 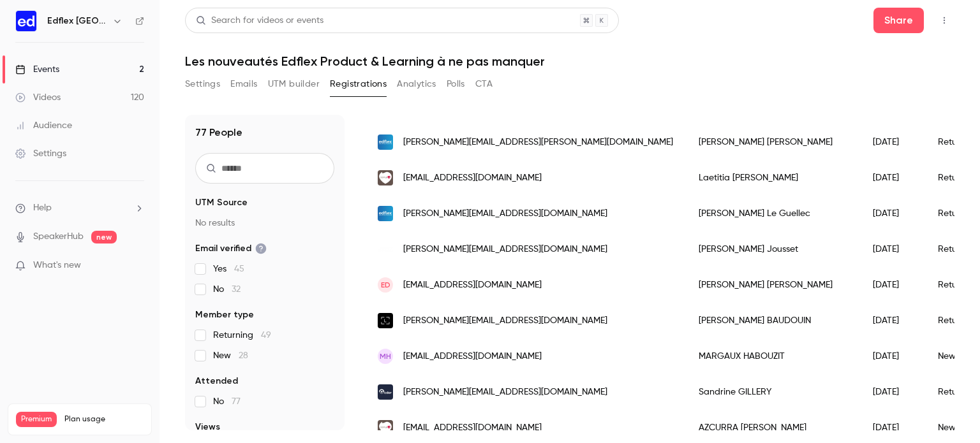 I want to click on div: Audience, so click(x=43, y=126).